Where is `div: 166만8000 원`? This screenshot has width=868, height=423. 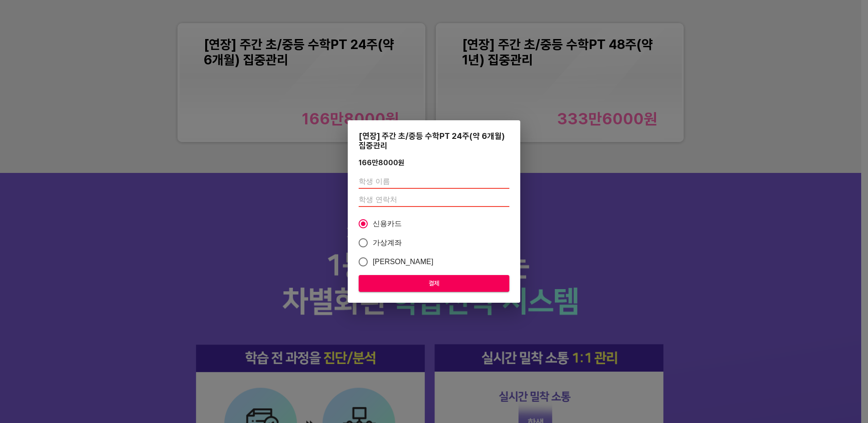 div: 166만8000 원 is located at coordinates (382, 162).